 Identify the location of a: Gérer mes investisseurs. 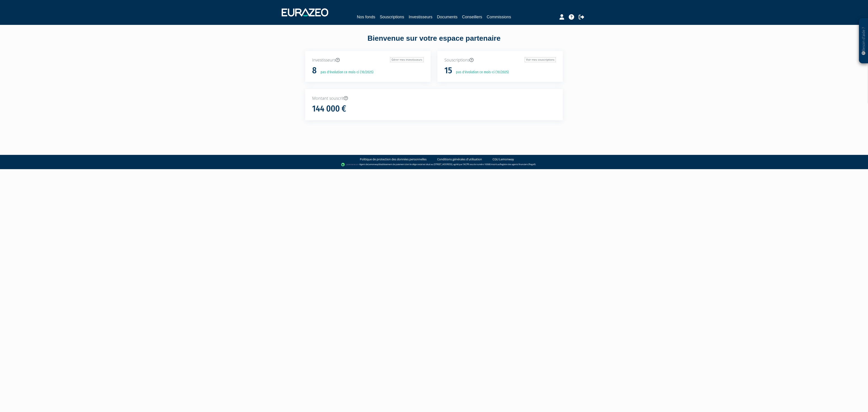
(407, 60).